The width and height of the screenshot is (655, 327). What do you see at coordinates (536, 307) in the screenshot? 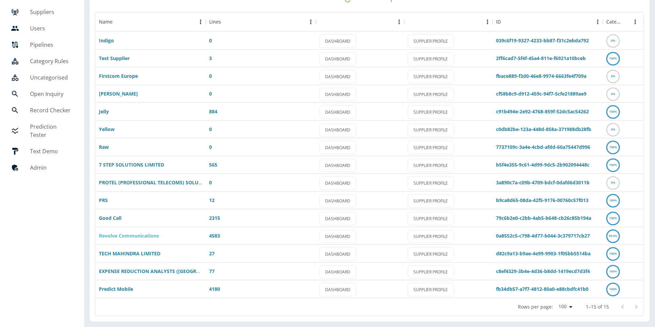
I see `p: Rows per page:` at bounding box center [536, 307].